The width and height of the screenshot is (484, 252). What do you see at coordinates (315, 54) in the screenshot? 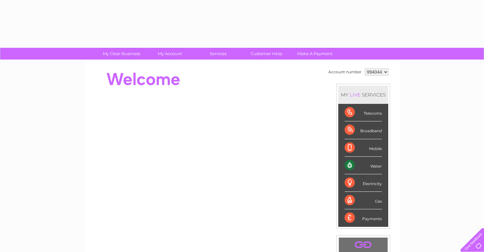
I see `a: Make A Payment` at bounding box center [315, 54].